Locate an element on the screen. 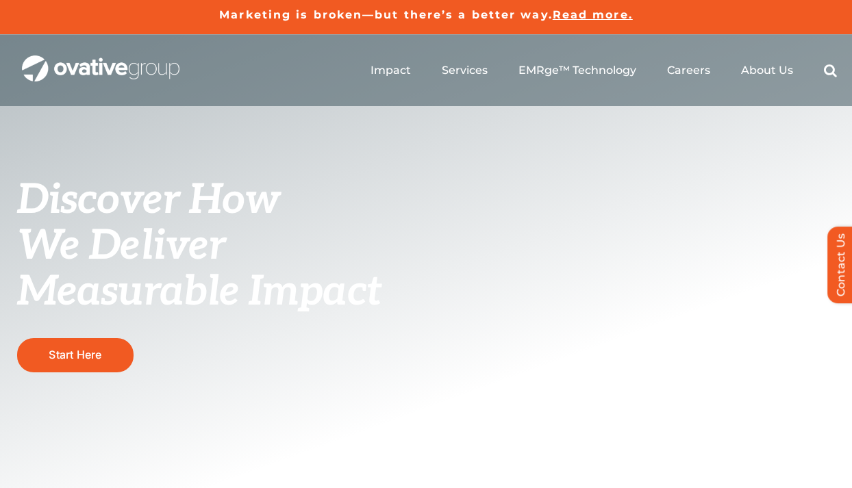 This screenshot has height=488, width=852. a: OG_Full_horizontal_WHT is located at coordinates (101, 60).